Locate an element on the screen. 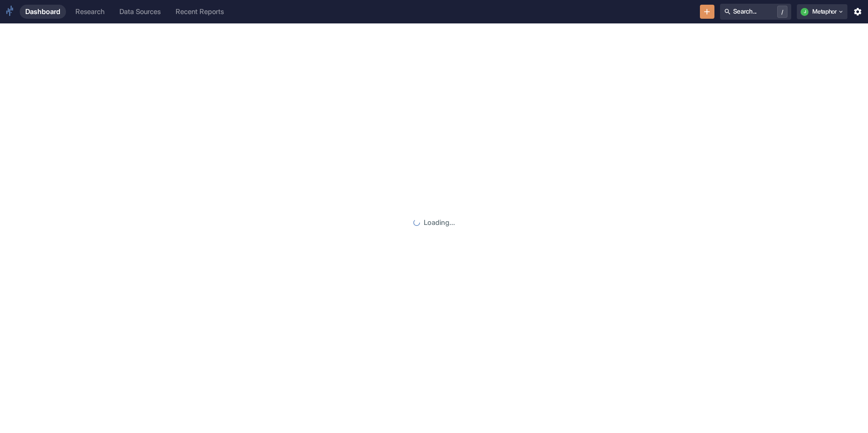 Image resolution: width=868 pixels, height=433 pixels. button: New Resource is located at coordinates (707, 12).